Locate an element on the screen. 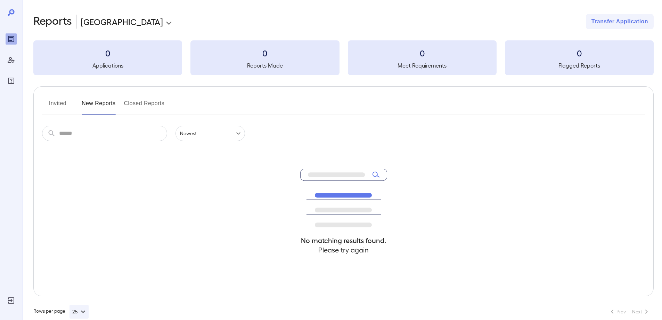 Image resolution: width=662 pixels, height=320 pixels. div: Newest is located at coordinates (210, 133).